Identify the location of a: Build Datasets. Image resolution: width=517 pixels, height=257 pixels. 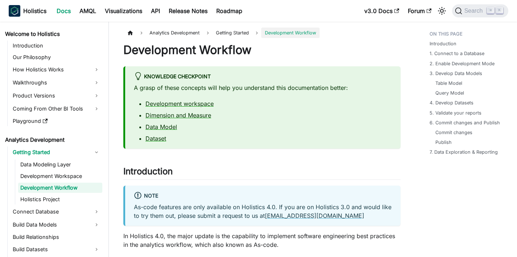
(56, 249).